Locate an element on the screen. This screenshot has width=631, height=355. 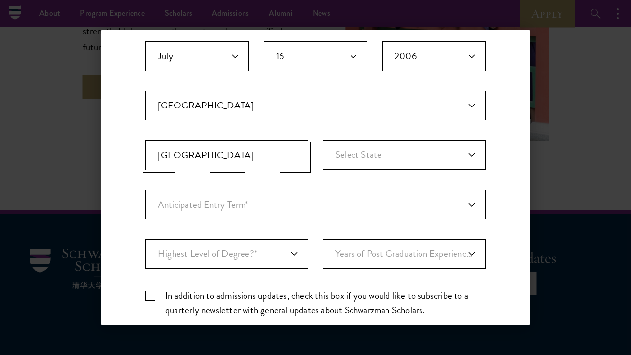
div: Anticipated Entry Term* is located at coordinates (315, 204).